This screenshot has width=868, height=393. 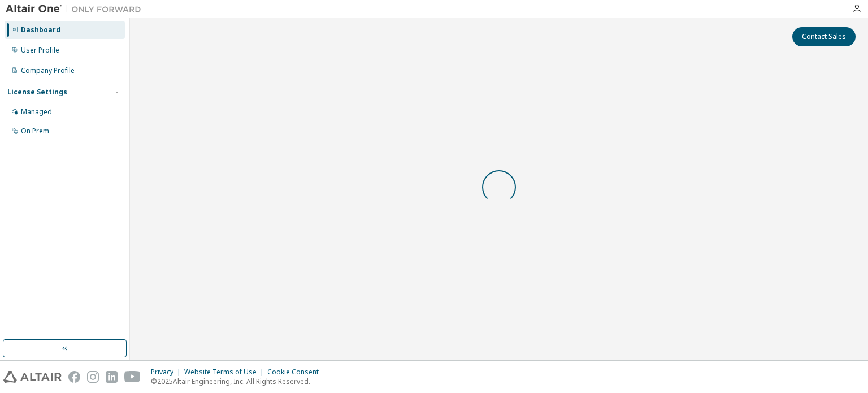 What do you see at coordinates (93, 377) in the screenshot?
I see `img: instagram.svg` at bounding box center [93, 377].